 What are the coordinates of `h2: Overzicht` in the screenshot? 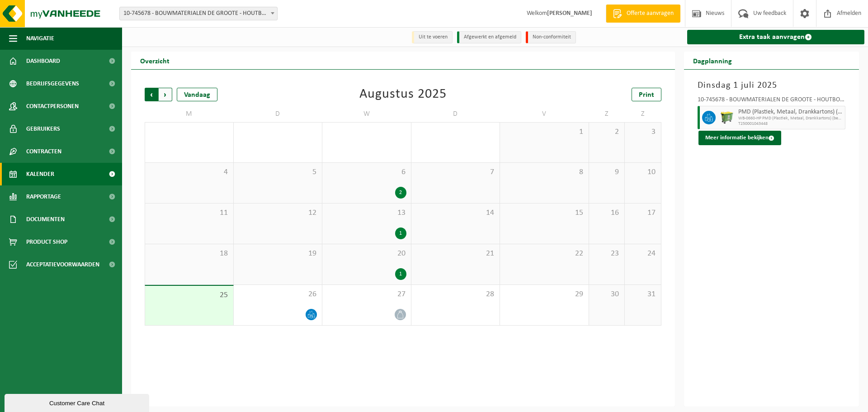 It's located at (154, 60).